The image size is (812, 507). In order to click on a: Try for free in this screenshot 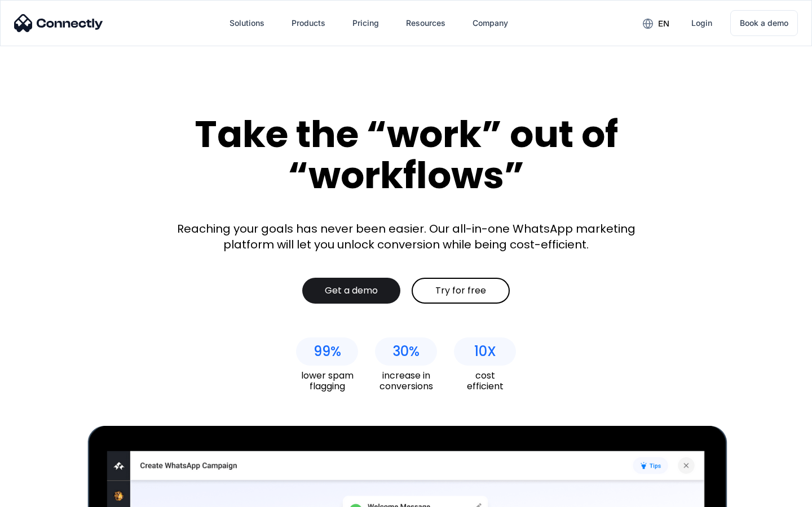, I will do `click(461, 291)`.